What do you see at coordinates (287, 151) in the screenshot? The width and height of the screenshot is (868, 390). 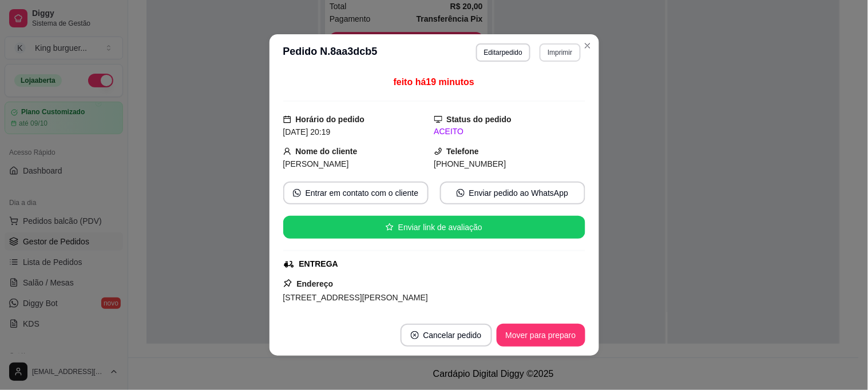 I see `span: user` at bounding box center [287, 151].